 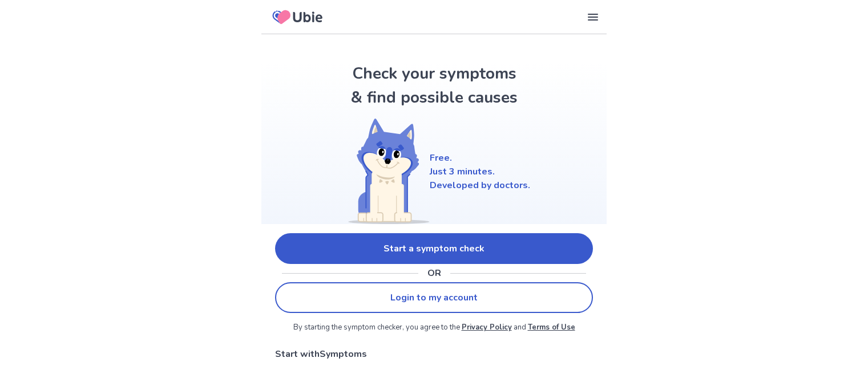 What do you see at coordinates (487, 328) in the screenshot?
I see `a: Privacy Policy` at bounding box center [487, 328].